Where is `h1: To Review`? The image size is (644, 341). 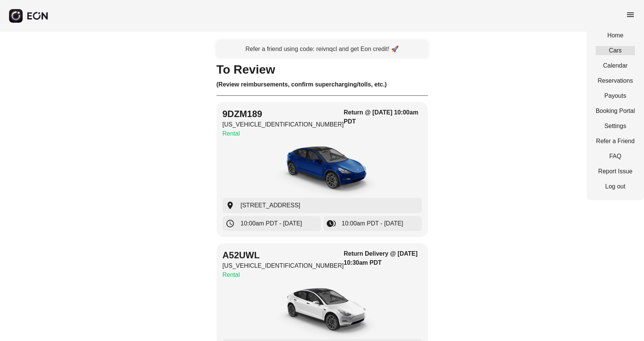
h1: To Review is located at coordinates (322, 69).